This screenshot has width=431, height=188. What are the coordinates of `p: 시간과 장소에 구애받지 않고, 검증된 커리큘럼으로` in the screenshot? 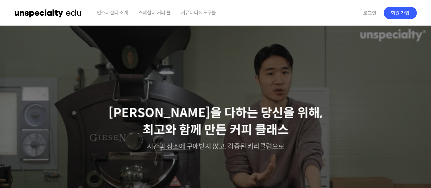 It's located at (216, 146).